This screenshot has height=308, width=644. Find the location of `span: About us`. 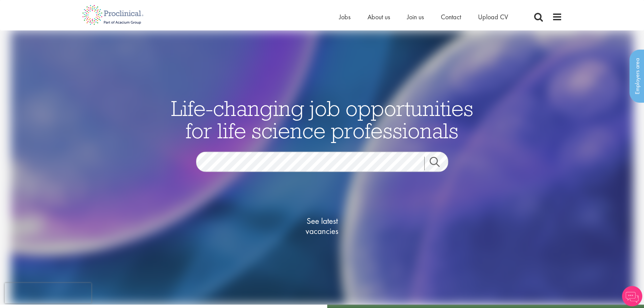

span: About us is located at coordinates (379, 17).